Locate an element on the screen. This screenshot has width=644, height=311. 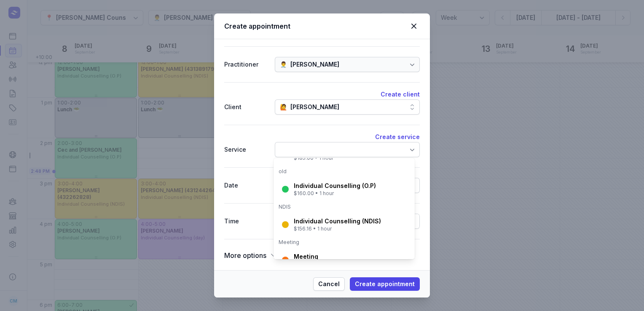
div: Client is located at coordinates (246, 107).